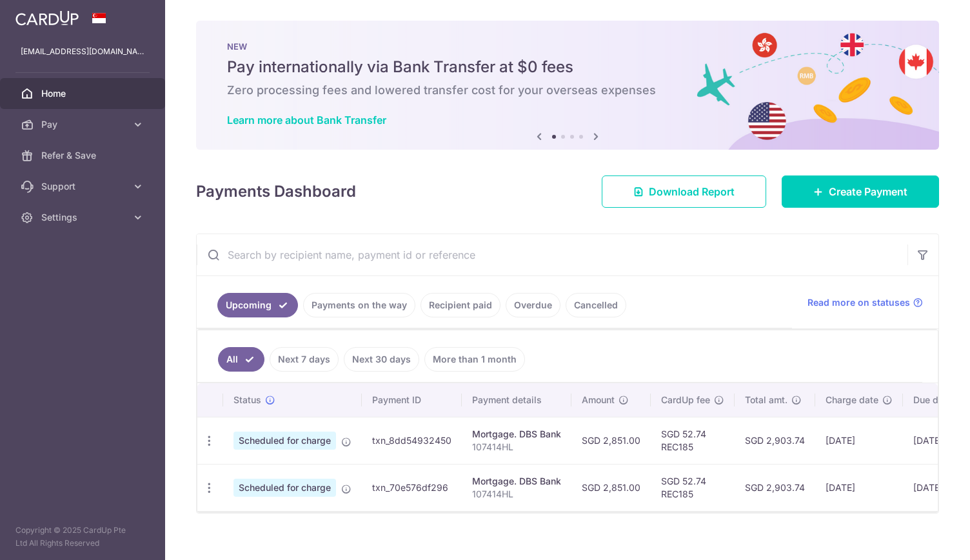 This screenshot has width=970, height=560. Describe the element at coordinates (47, 18) in the screenshot. I see `img: CardUp` at that location.